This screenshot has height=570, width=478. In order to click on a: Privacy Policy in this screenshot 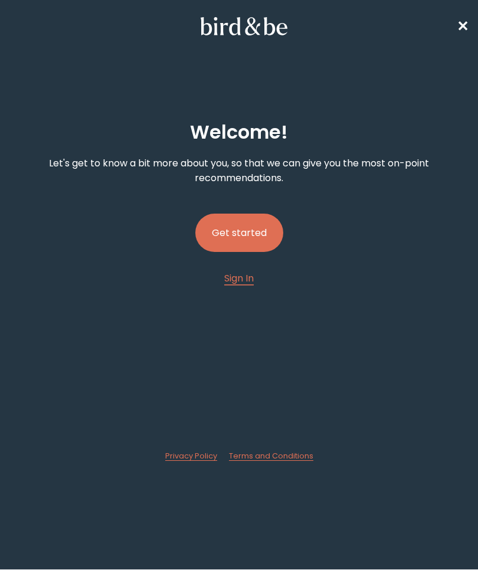, I will do `click(191, 456)`.